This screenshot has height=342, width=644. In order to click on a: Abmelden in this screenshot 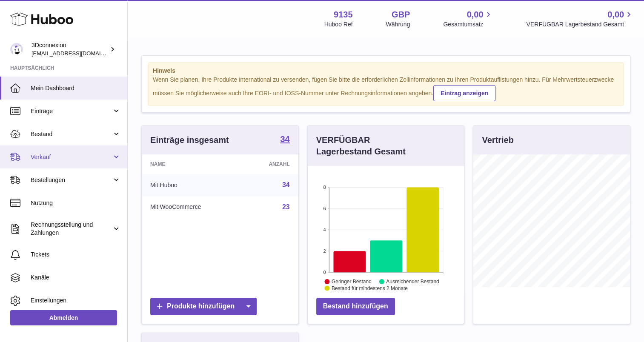, I will do `click(64, 318)`.